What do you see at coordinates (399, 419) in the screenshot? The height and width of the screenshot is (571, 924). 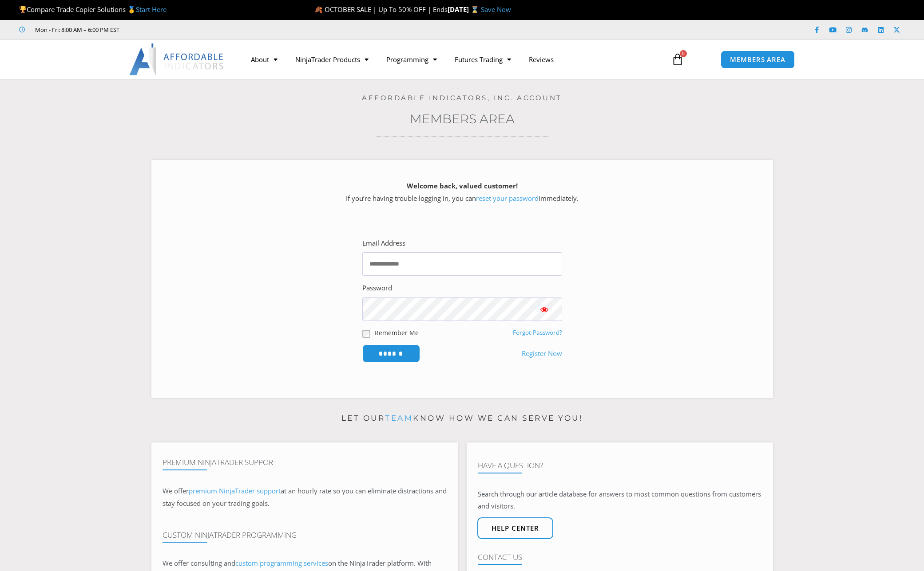 I see `a: team` at bounding box center [399, 419].